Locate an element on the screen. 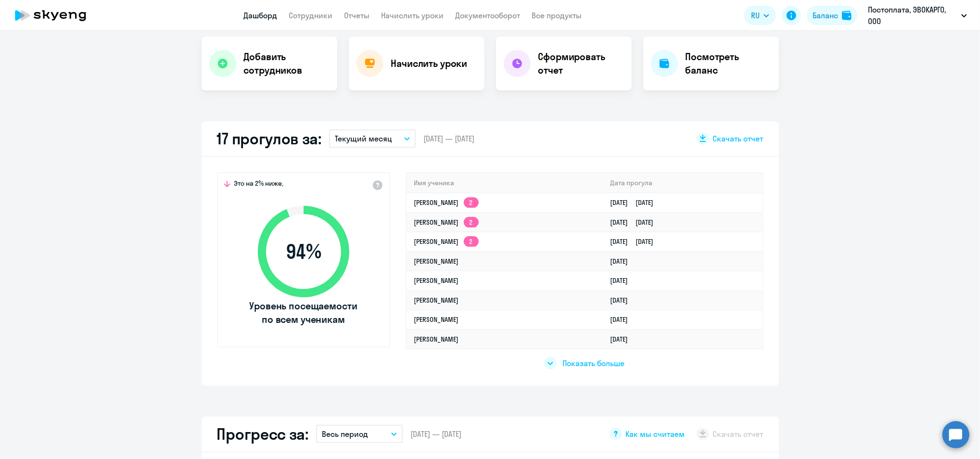 The width and height of the screenshot is (980, 459). img: balance is located at coordinates (847, 15).